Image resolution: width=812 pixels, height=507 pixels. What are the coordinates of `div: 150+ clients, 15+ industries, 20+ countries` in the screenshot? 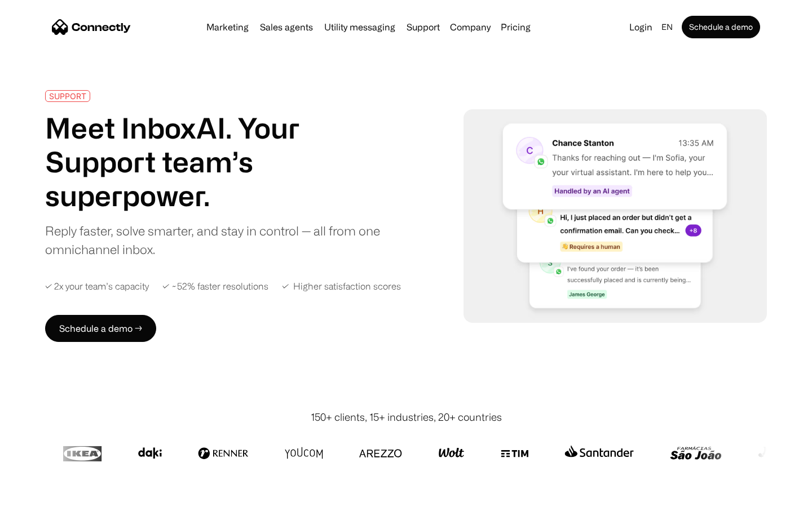 It's located at (406, 417).